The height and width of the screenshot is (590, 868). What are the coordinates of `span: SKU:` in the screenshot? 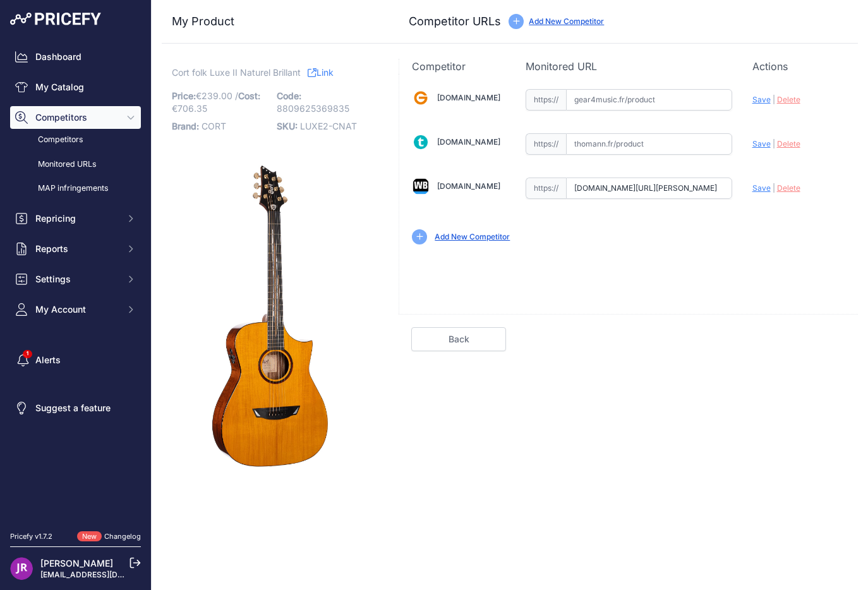 It's located at (287, 126).